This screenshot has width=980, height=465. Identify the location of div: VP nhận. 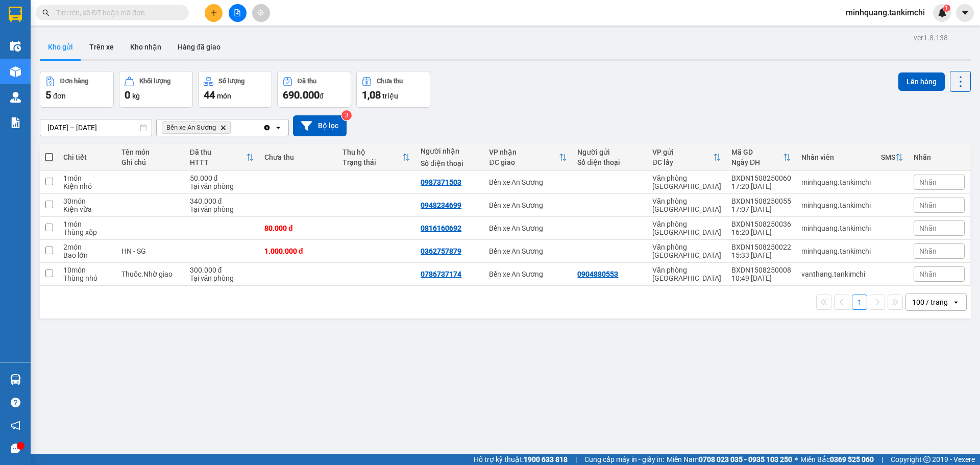
(524, 152).